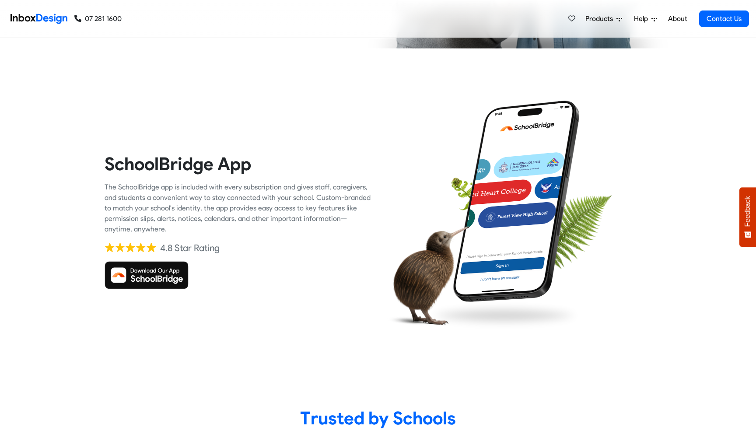 The image size is (756, 434). I want to click on span: Products, so click(600, 19).